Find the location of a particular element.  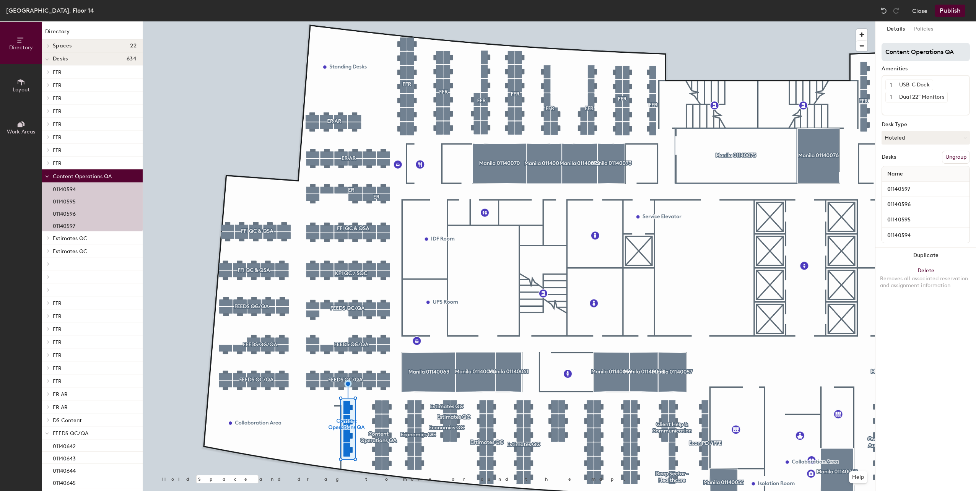

button: Policies is located at coordinates (923, 29).